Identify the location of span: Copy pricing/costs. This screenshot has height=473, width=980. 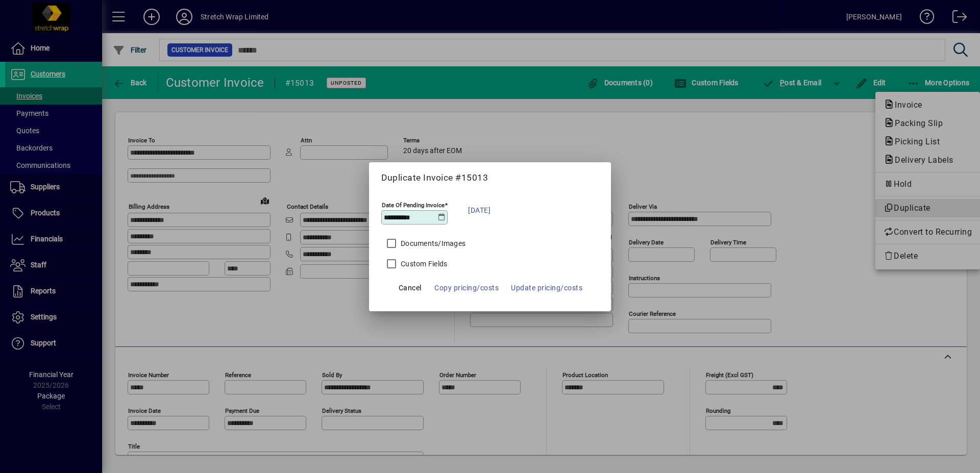
(467, 288).